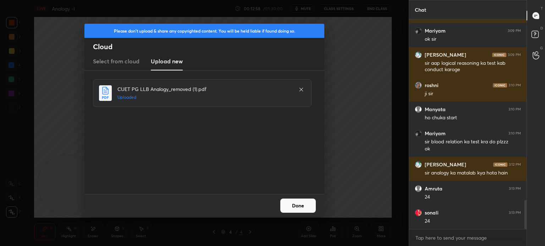 Image resolution: width=545 pixels, height=246 pixels. What do you see at coordinates (472, 173) in the screenshot?
I see `div: sir analogy ka matalab kya hota hain` at bounding box center [472, 173].